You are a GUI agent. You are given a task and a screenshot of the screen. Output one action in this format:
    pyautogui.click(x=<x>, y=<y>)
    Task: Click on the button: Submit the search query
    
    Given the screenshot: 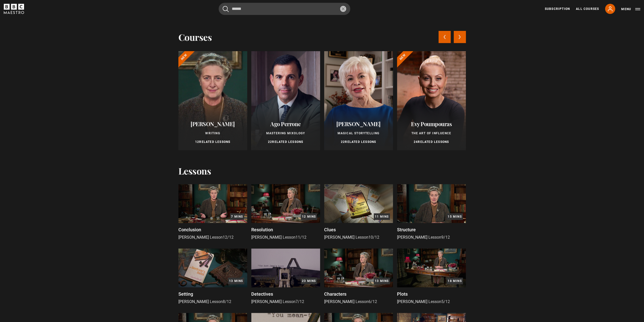 What is the action you would take?
    pyautogui.click(x=226, y=9)
    